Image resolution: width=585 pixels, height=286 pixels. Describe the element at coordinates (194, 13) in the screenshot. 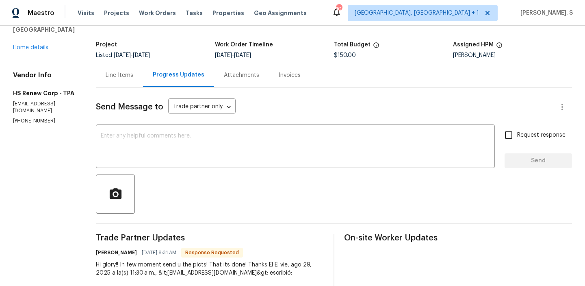

I see `span: Tasks` at that location.